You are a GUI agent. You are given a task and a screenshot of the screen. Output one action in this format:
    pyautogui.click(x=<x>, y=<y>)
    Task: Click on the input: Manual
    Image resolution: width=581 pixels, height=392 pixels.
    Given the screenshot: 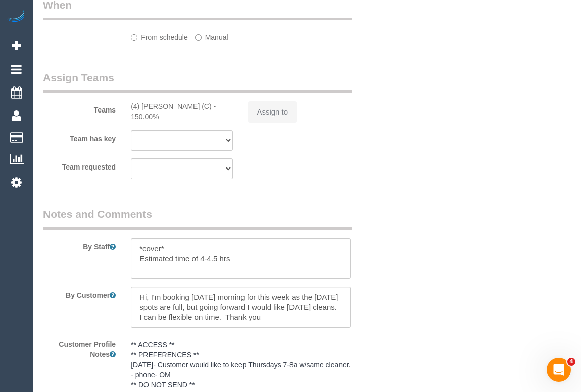 What is the action you would take?
    pyautogui.click(x=198, y=37)
    